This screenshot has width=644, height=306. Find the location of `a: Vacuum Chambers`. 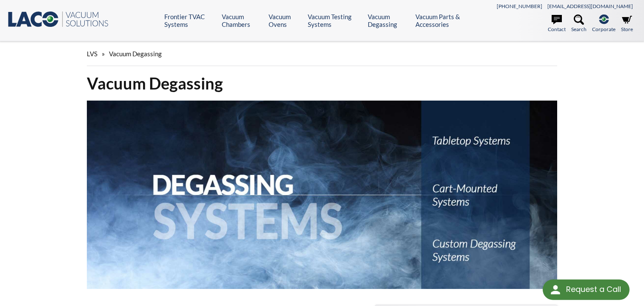

a: Vacuum Chambers is located at coordinates (242, 21).